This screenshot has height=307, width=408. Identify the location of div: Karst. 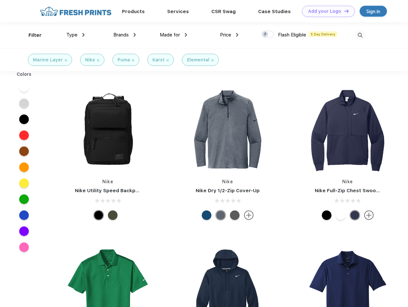
(159, 60).